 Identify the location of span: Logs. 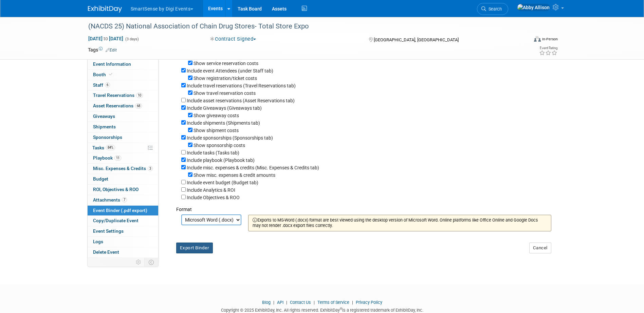
(98, 242).